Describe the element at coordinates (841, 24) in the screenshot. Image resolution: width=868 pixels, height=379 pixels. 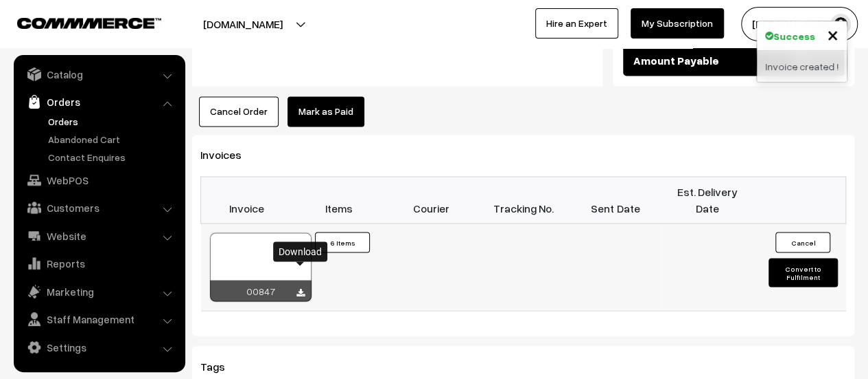
I see `img: user` at that location.